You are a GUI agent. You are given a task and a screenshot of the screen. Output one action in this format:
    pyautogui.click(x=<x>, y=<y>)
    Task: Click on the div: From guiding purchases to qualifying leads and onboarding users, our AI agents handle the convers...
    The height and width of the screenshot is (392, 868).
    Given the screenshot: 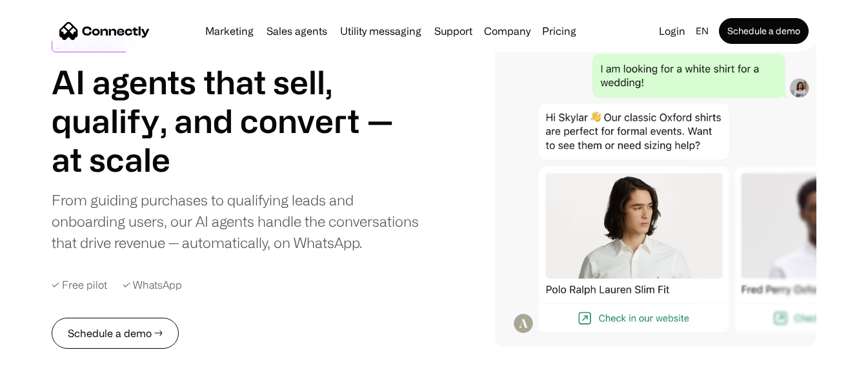 What is the action you would take?
    pyautogui.click(x=240, y=221)
    